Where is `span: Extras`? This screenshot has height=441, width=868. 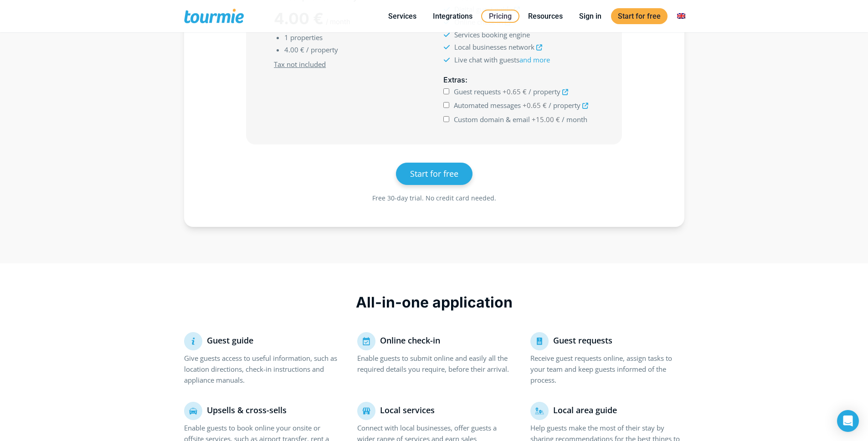 span: Extras is located at coordinates (454, 80).